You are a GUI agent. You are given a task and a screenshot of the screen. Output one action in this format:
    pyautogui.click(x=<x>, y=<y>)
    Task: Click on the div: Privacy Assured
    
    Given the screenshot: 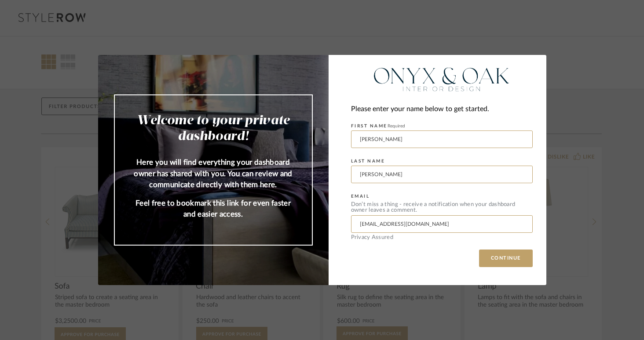 What is the action you would take?
    pyautogui.click(x=441, y=237)
    